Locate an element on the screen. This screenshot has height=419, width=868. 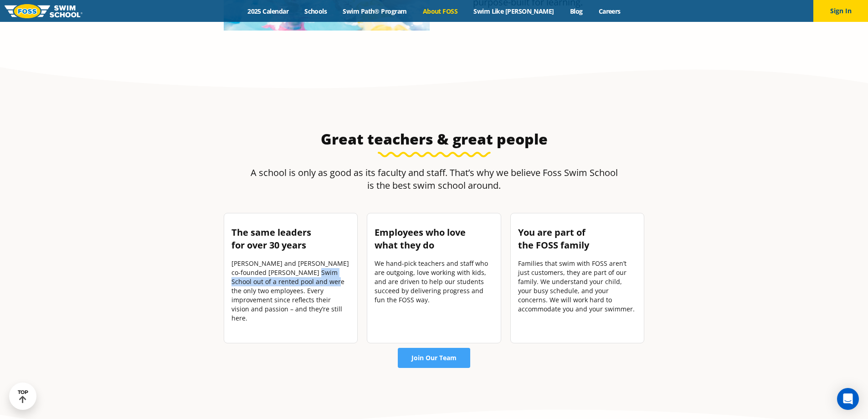
div: TOP is located at coordinates (23, 396).